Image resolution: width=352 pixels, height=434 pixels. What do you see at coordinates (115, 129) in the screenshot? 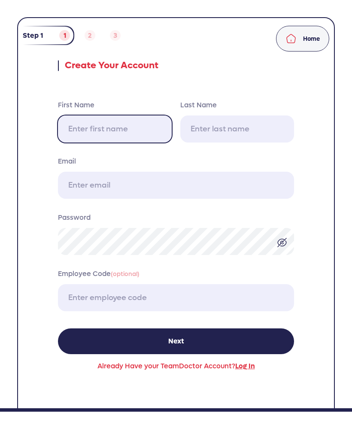
I see `input: Enter first name` at bounding box center [115, 129].